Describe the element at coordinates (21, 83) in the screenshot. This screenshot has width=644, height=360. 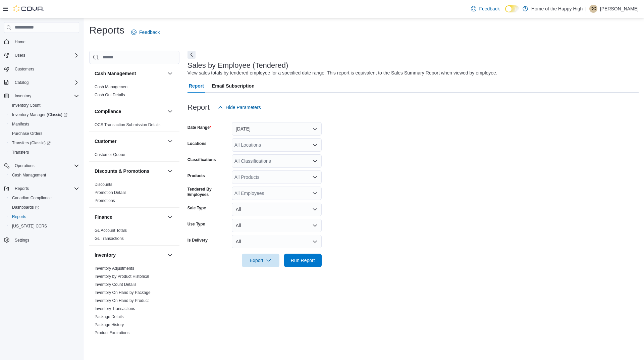
I see `button: Catalog` at that location.